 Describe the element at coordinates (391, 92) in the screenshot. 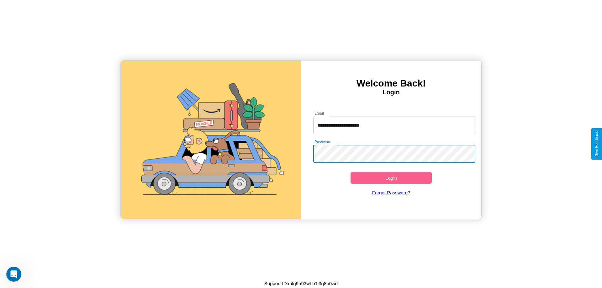

I see `h4: Login` at that location.